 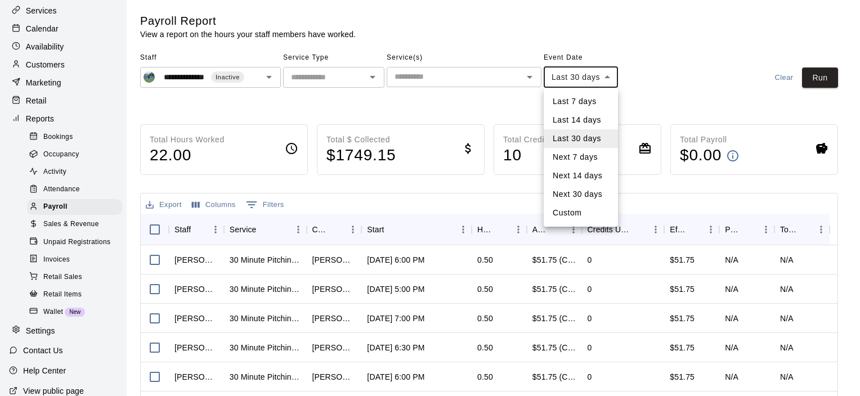 I want to click on li: Last 30 days, so click(x=581, y=138).